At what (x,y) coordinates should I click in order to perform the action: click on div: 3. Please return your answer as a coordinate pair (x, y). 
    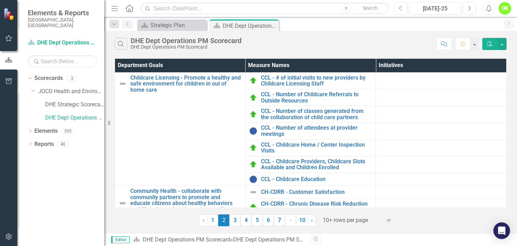
    Looking at the image, I should click on (72, 78).